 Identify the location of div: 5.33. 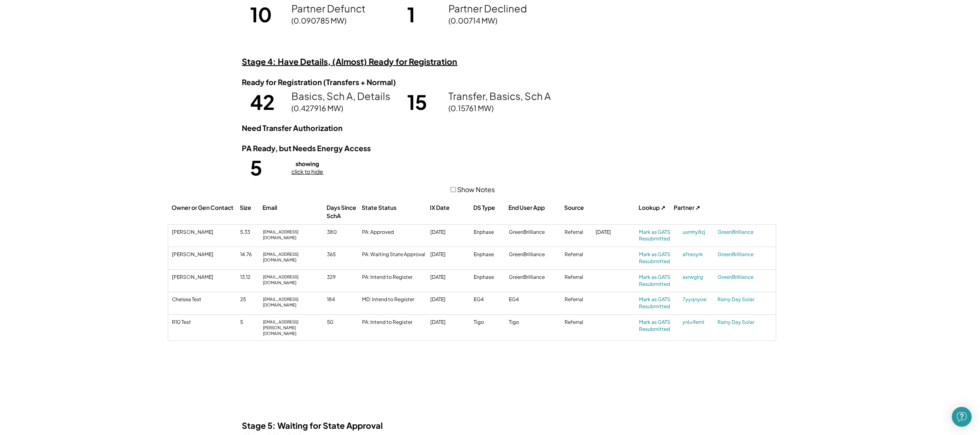
(251, 232).